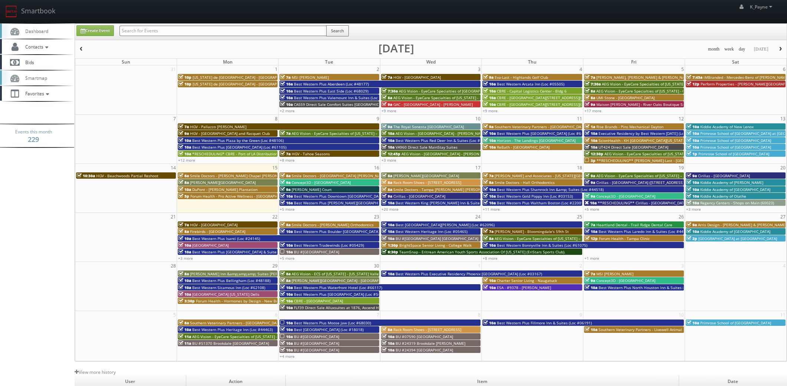 The height and width of the screenshot is (386, 787). What do you see at coordinates (541, 203) in the screenshot?
I see `span: Best Western Plus Waltham Boston (Loc #22009)` at bounding box center [541, 203].